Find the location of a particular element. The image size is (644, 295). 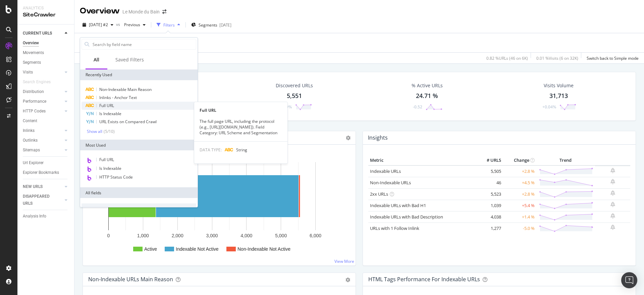

a: Indexable URLs is located at coordinates (385, 171).